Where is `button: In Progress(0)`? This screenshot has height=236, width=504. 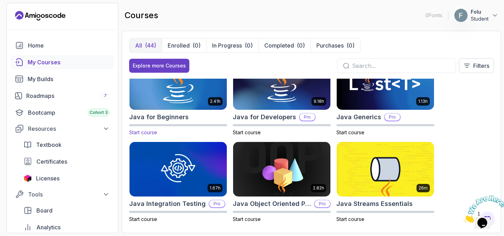
button: In Progress(0) is located at coordinates (232, 46).